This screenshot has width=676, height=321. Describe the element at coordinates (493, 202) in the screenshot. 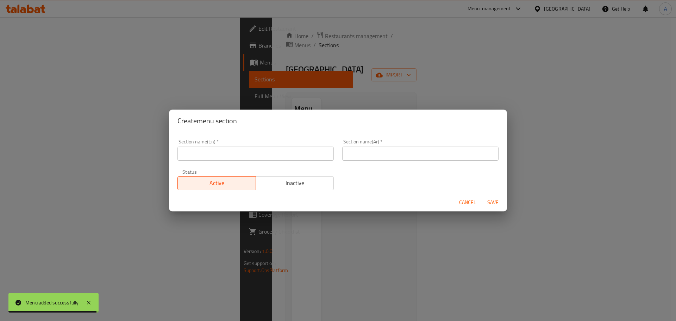

I see `span: Save` at that location.